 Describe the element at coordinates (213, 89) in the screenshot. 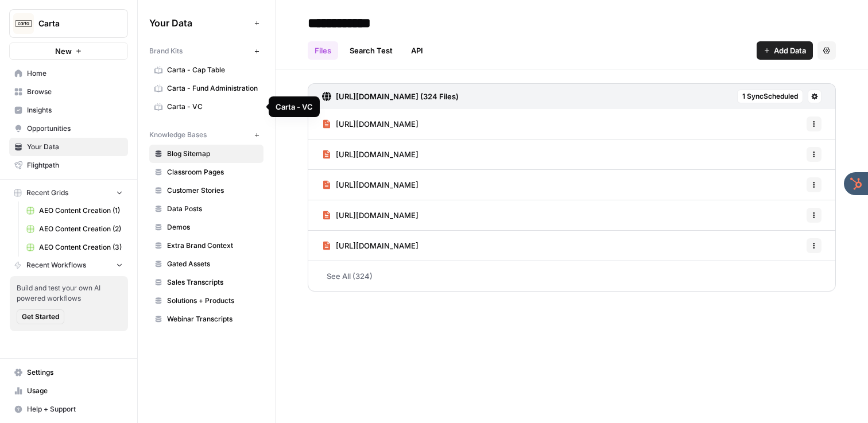

I see `span: Carta - Fund Administration` at that location.